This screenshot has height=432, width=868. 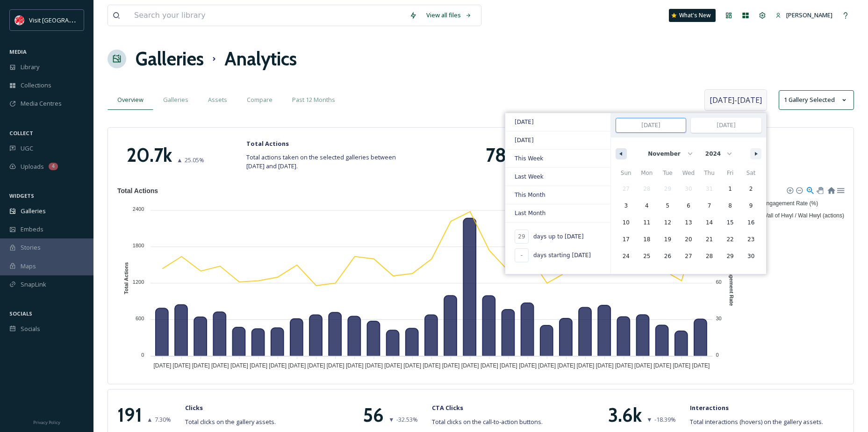 What do you see at coordinates (730, 189) in the screenshot?
I see `span: 1` at bounding box center [730, 189].